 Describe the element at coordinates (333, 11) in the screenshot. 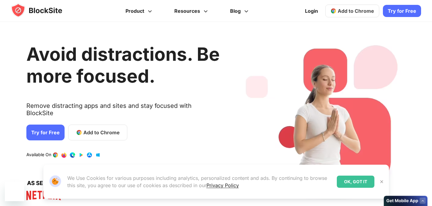

I see `img: chrome-icon.svg` at that location.